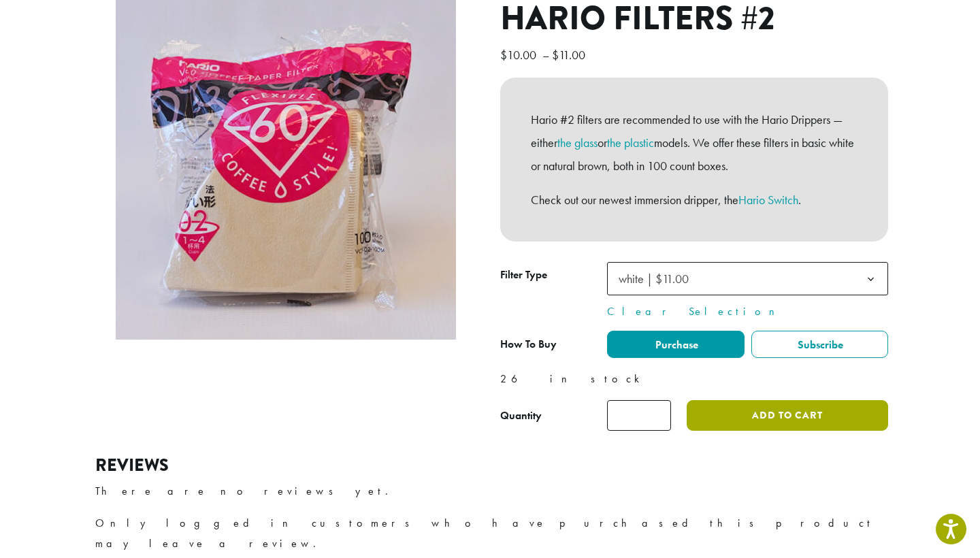 The image size is (980, 558). I want to click on input: Product quantity, so click(639, 415).